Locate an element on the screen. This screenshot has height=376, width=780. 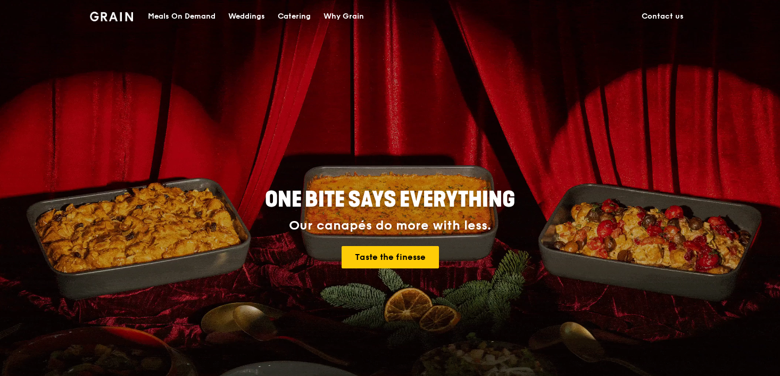
div: Why Grain is located at coordinates (344, 16).